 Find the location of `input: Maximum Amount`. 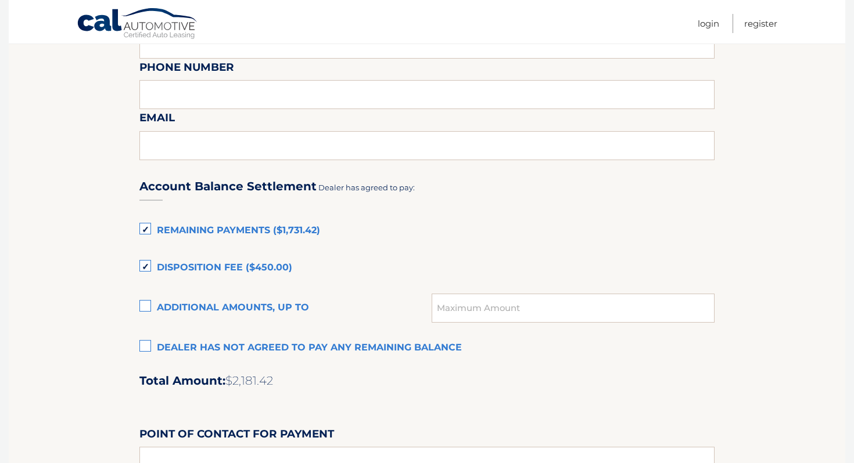

input: Maximum Amount is located at coordinates (573, 308).